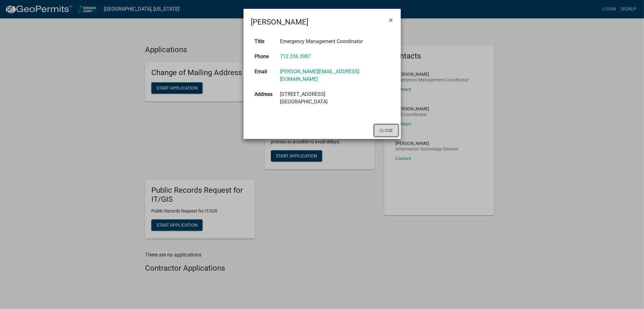 The image size is (644, 309). I want to click on a: 712.336.3987, so click(296, 56).